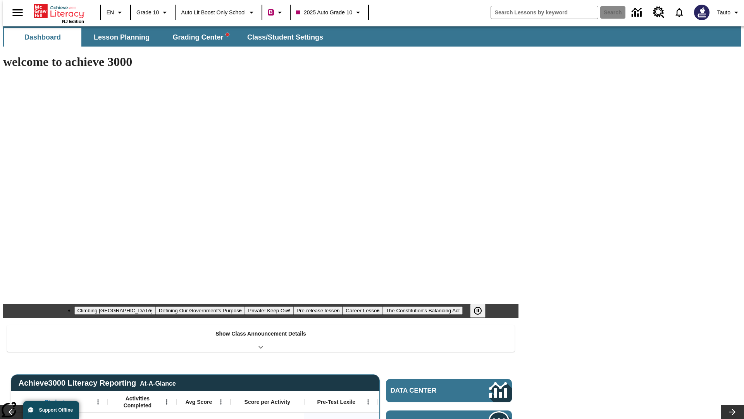  What do you see at coordinates (198, 402) in the screenshot?
I see `span: Avg Score` at bounding box center [198, 402].